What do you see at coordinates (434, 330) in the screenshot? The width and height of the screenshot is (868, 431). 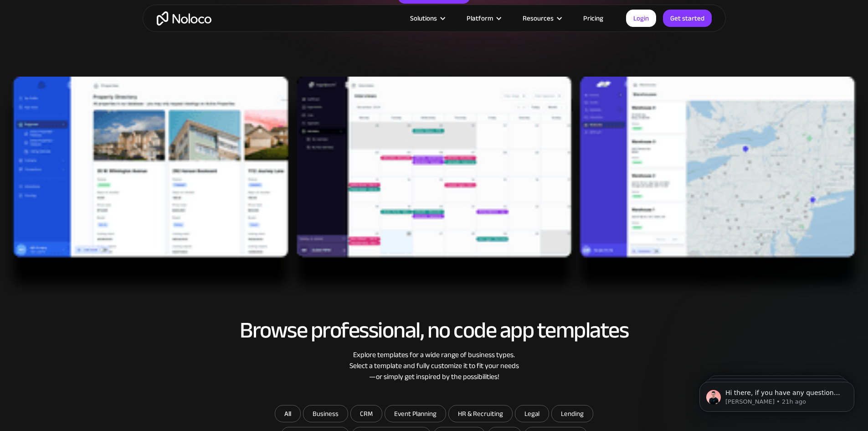 I see `h2: Browse professional, no code app templates` at bounding box center [434, 330].